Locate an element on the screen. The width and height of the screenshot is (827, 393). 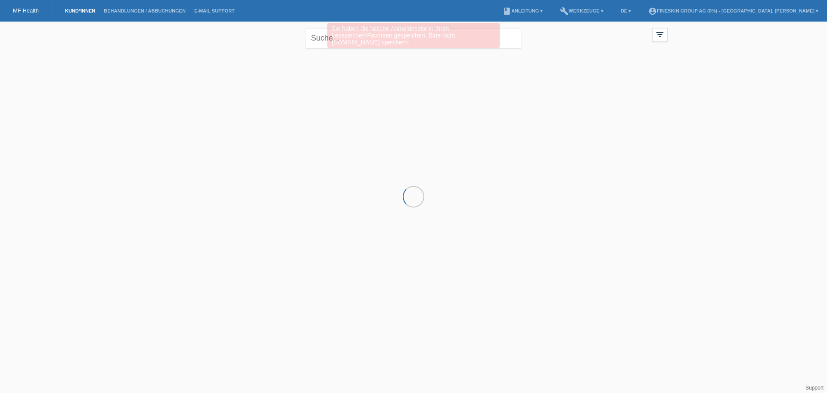
i: book is located at coordinates (507, 11).